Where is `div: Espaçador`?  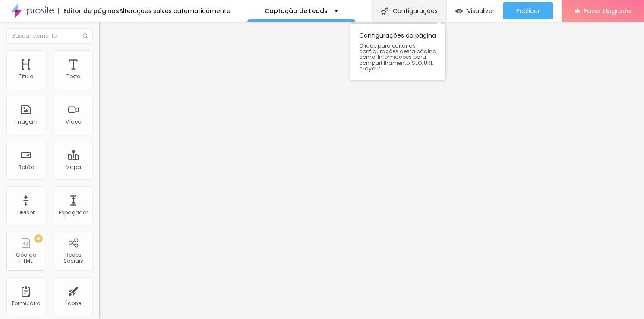
div: Espaçador is located at coordinates (73, 212).